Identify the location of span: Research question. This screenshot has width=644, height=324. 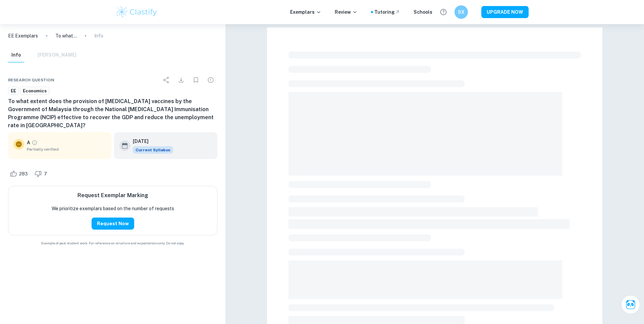
(31, 80).